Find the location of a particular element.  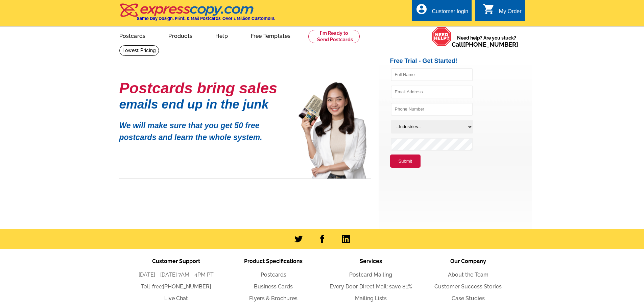

span: Customer Support is located at coordinates (176, 261).